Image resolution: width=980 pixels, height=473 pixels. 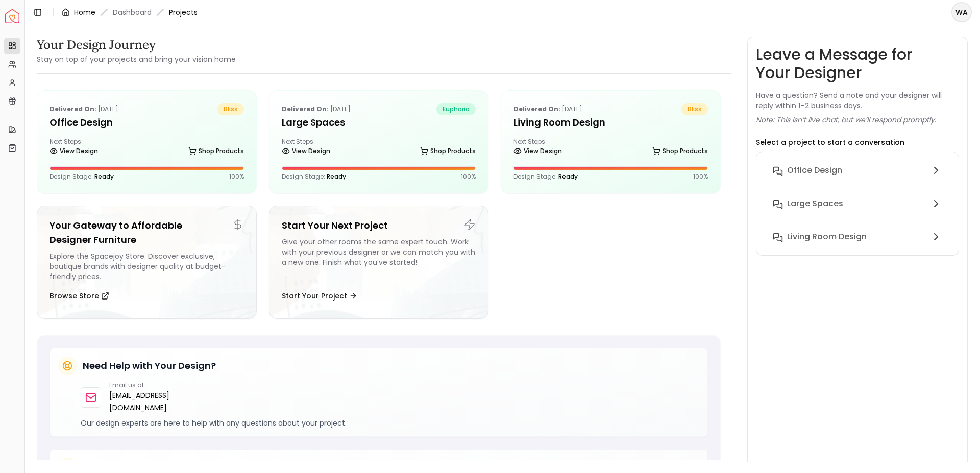 What do you see at coordinates (12, 16) in the screenshot?
I see `a: Spacejoy` at bounding box center [12, 16].